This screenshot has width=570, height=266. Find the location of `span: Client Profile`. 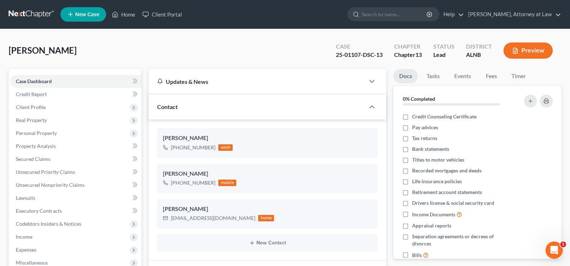

span: Client Profile is located at coordinates (31, 107).